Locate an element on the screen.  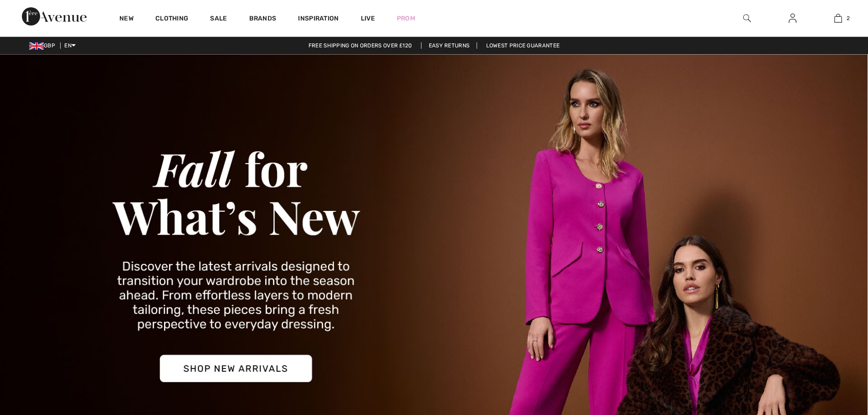
a: Live is located at coordinates (367, 18).